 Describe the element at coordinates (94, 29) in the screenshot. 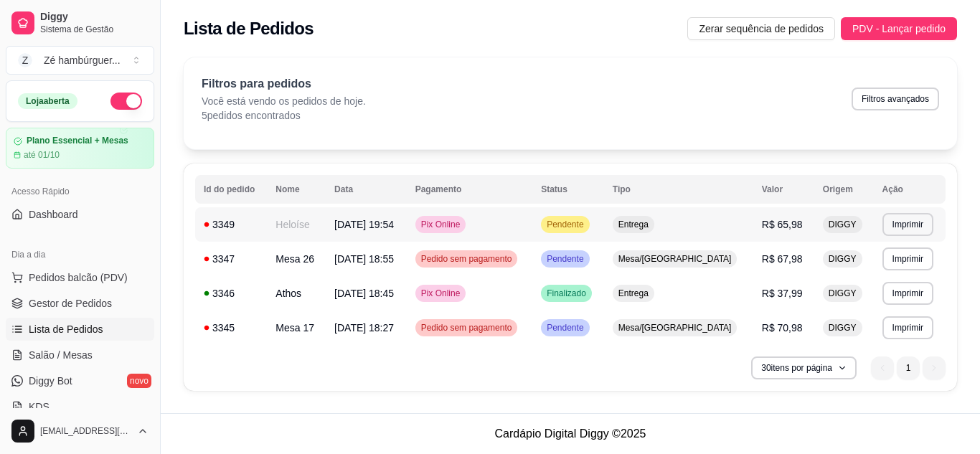

I see `span: Sistema de Gestão` at that location.